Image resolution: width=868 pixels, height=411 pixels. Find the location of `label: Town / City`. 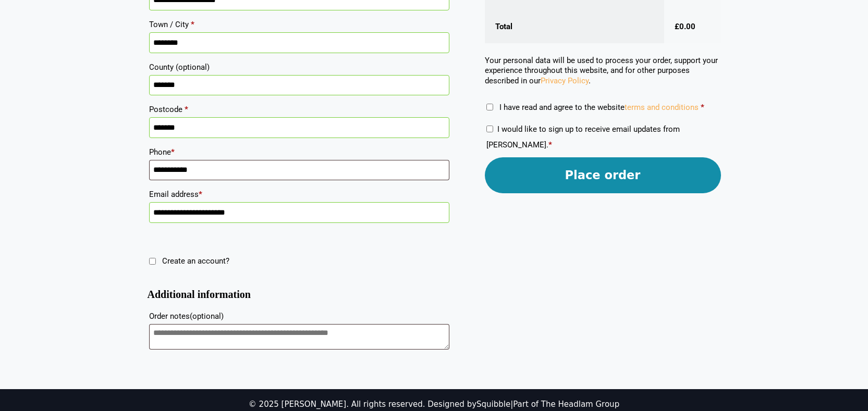

label: Town / City is located at coordinates (300, 25).